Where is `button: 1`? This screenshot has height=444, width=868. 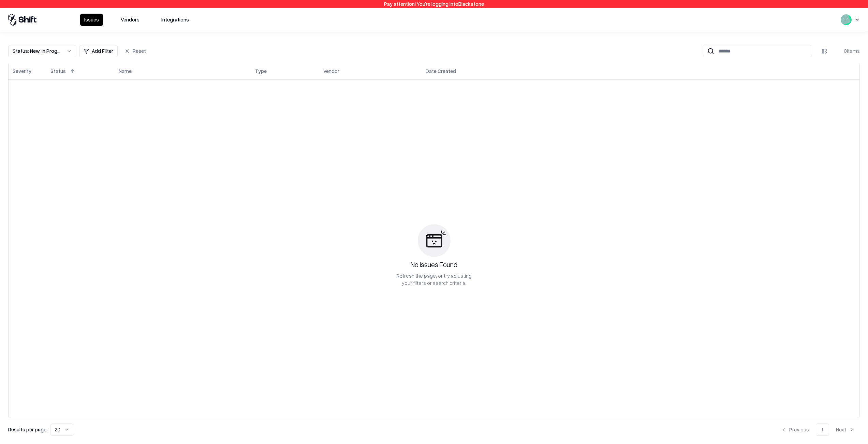 button: 1 is located at coordinates (823, 429).